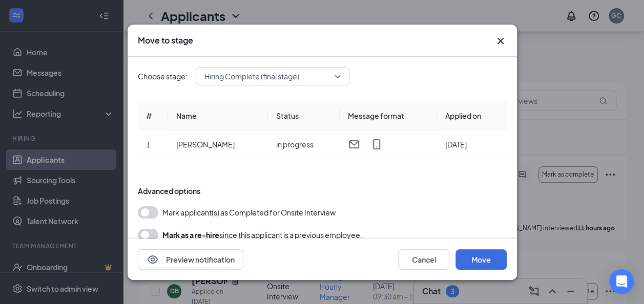 Image resolution: width=644 pixels, height=304 pixels. Describe the element at coordinates (249, 213) in the screenshot. I see `span: Mark applicant(s) as Completed for Onsite Interview` at that location.